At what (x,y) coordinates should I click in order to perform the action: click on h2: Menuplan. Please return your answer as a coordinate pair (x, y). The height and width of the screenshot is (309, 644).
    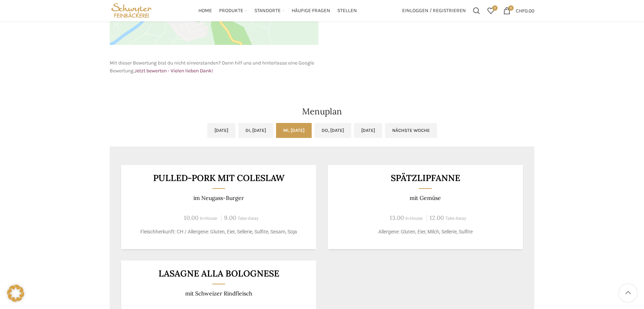
    Looking at the image, I should click on (322, 111).